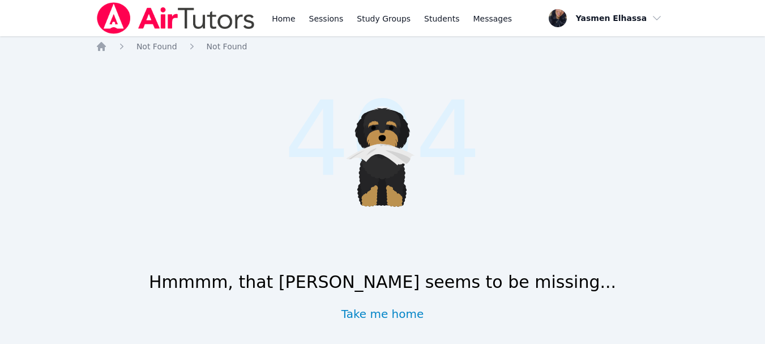 The image size is (765, 344). What do you see at coordinates (383, 139) in the screenshot?
I see `span: 404` at bounding box center [383, 139].